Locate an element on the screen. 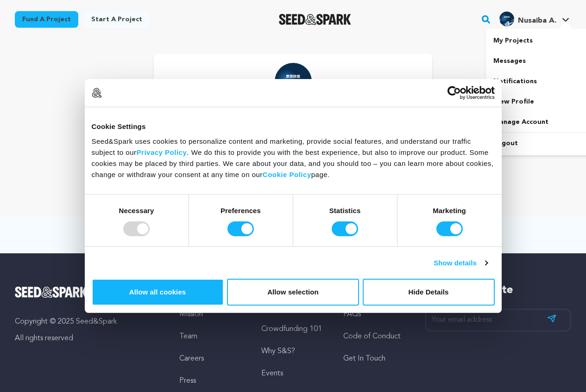 Image resolution: width=586 pixels, height=392 pixels. a: Cookie Policy is located at coordinates (287, 174).